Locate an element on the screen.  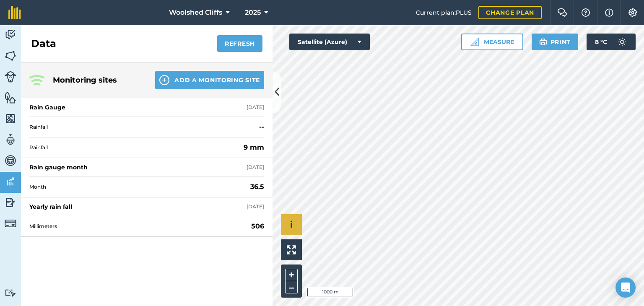
strong: 36.5 is located at coordinates (257, 187).